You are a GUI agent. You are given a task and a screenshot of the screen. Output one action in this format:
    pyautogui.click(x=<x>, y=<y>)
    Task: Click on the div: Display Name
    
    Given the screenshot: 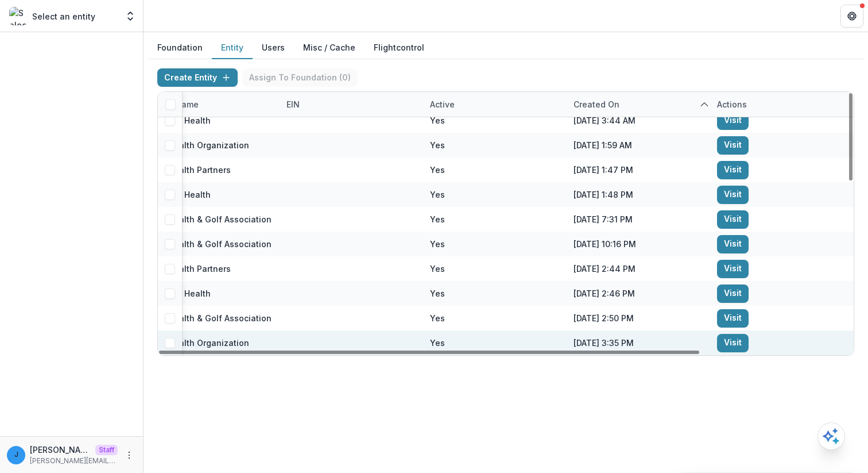 What is the action you would take?
    pyautogui.click(x=208, y=104)
    